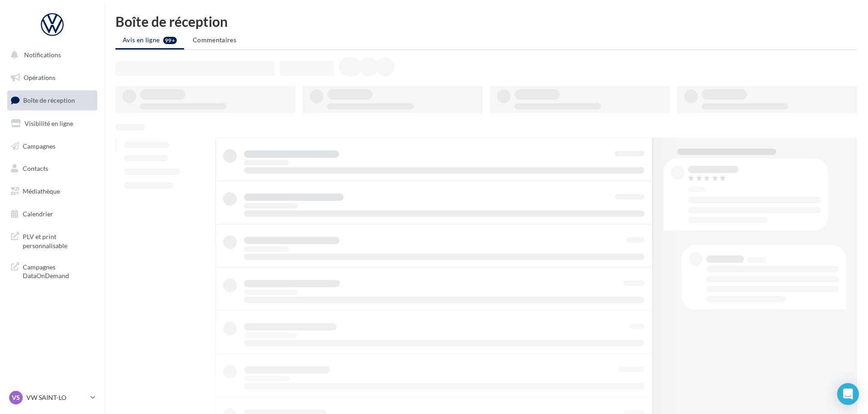 The height and width of the screenshot is (414, 868). Describe the element at coordinates (39, 146) in the screenshot. I see `span: Campagnes` at that location.